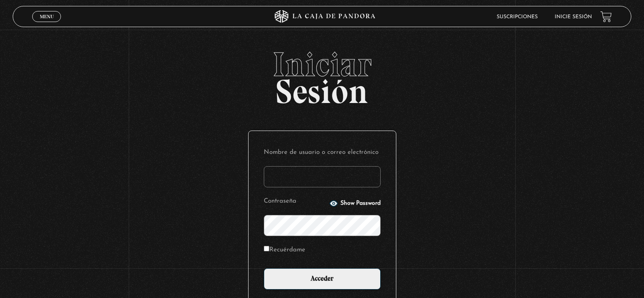 This screenshot has width=644, height=298. Describe the element at coordinates (573, 17) in the screenshot. I see `a: Inicie sesión` at that location.